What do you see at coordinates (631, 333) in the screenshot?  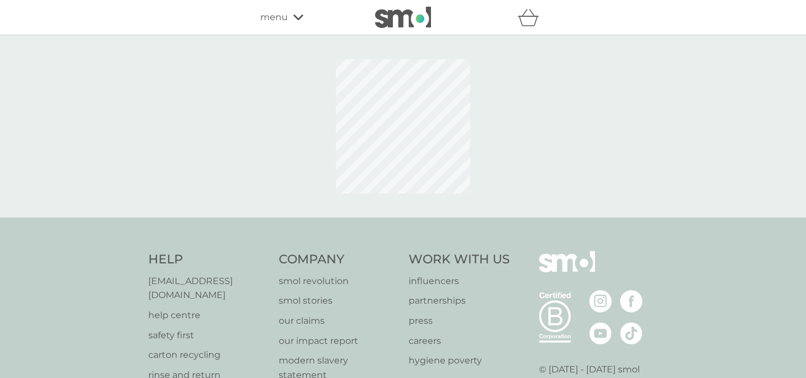 I see `img: visit the smol Tiktok page` at bounding box center [631, 333].